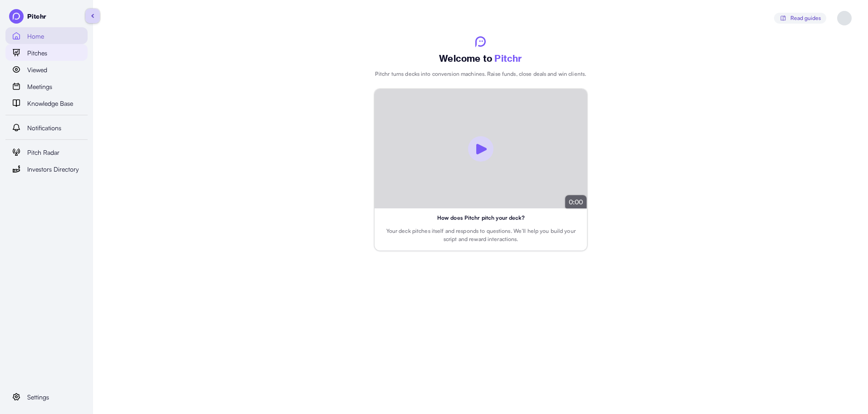 This screenshot has width=868, height=414. I want to click on p: Your deck pitches itself and responds to questions. We’ll help you build your script and reward i..., so click(481, 235).